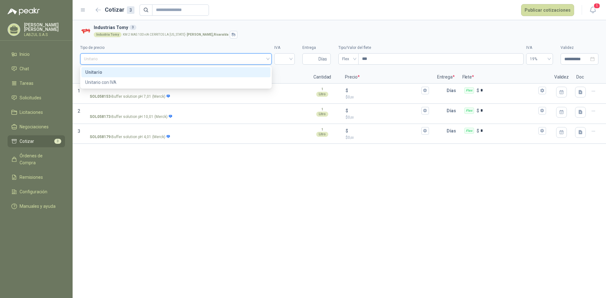 This screenshot has width=606, height=298. I want to click on strong: SOL058153, so click(100, 97).